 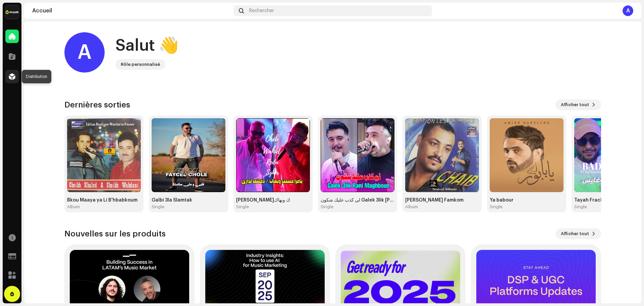 What do you see at coordinates (104, 155) in the screenshot?
I see `img: 7cec1191-adb8-4435-b4b1-be451efad465` at bounding box center [104, 155].